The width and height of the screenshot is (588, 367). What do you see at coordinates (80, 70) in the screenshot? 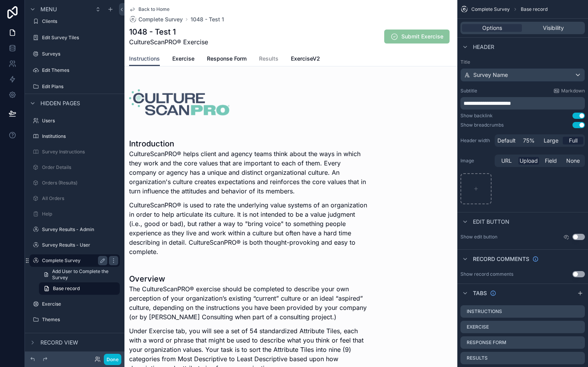
I see `label: Edit Themes` at bounding box center [80, 70].